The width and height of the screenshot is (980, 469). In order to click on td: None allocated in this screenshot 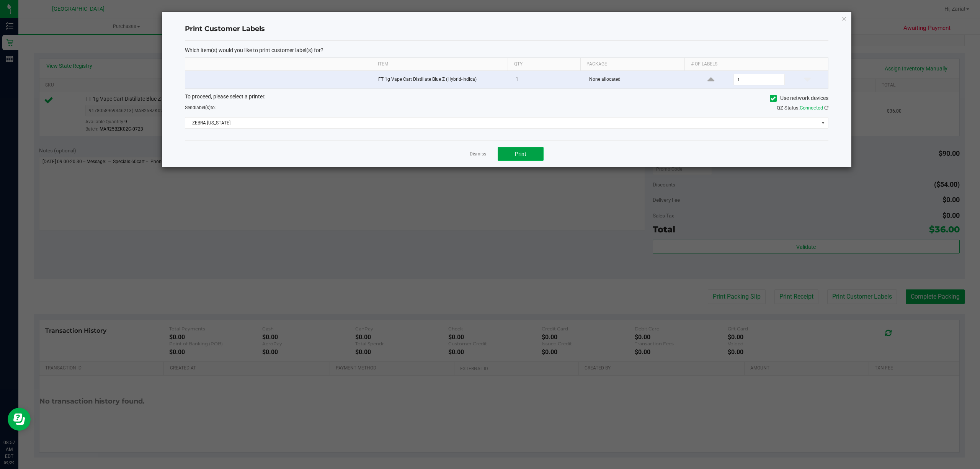, I will do `click(638, 80)`.